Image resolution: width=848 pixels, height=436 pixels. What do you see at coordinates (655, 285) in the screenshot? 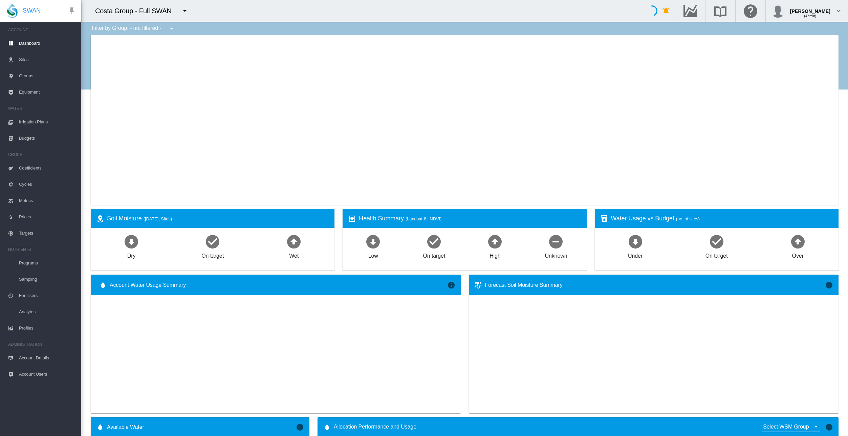
I see `div: Forecast Soil Moisture Summary` at bounding box center [655, 285].